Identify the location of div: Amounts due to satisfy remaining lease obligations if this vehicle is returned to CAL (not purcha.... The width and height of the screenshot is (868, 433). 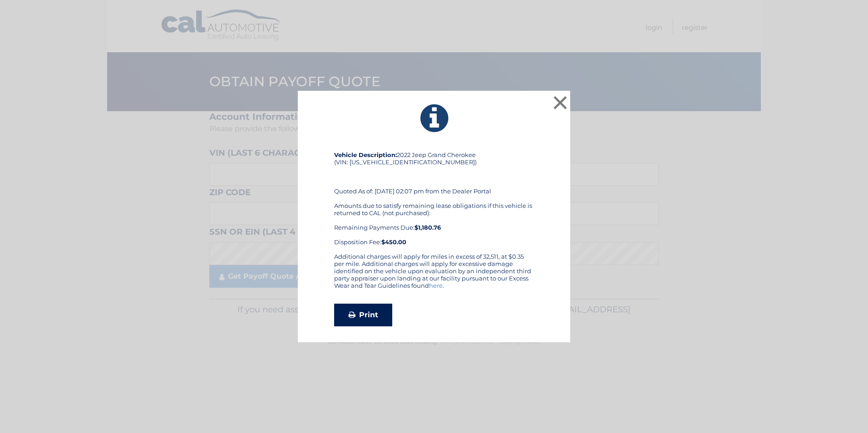
(434, 224).